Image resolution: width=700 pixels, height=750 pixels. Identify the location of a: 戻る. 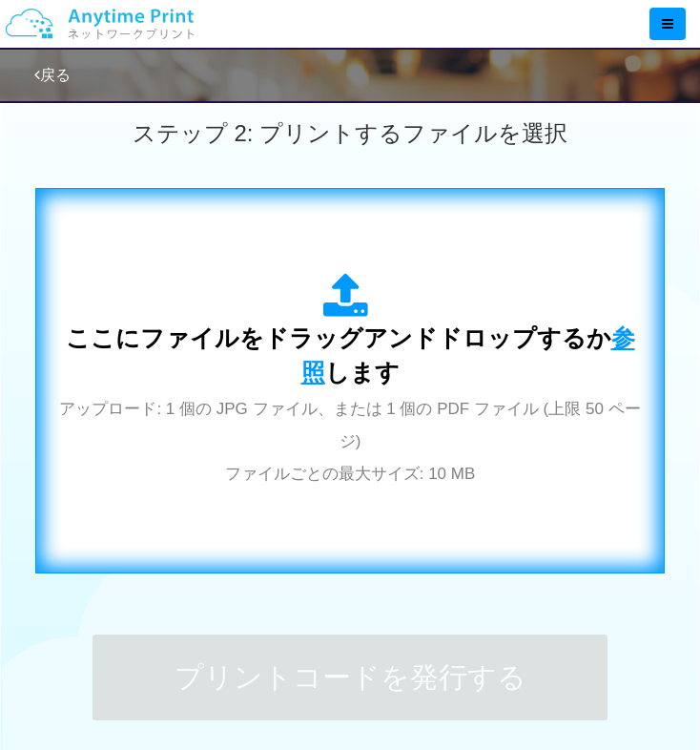
(53, 75).